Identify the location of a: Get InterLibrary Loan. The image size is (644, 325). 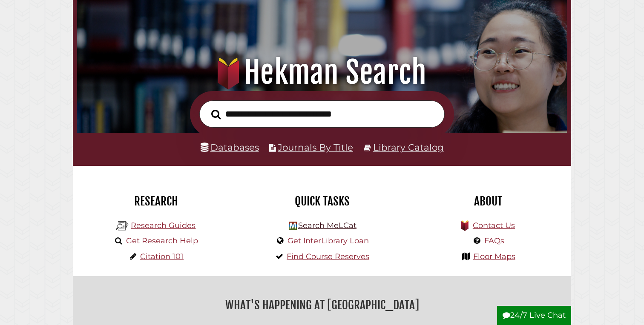
(328, 241).